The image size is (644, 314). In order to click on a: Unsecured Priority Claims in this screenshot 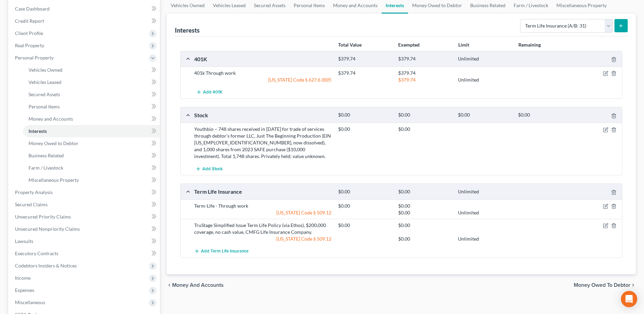, I will do `click(84, 217)`.